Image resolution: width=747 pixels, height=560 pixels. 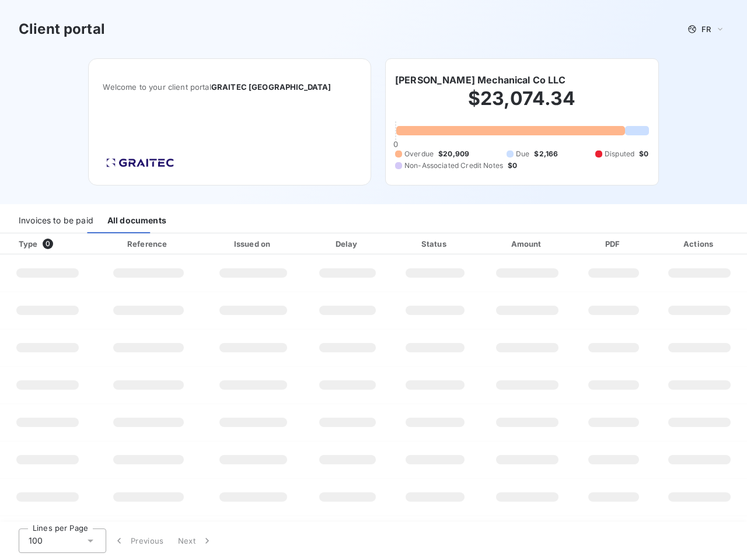 What do you see at coordinates (35, 541) in the screenshot?
I see `span: 100` at bounding box center [35, 541].